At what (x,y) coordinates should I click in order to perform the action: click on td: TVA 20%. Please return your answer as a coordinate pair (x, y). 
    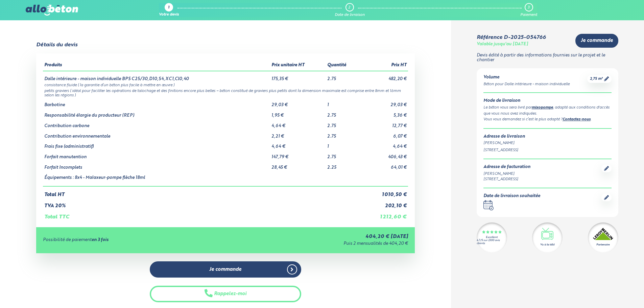
    Looking at the image, I should click on (202, 203).